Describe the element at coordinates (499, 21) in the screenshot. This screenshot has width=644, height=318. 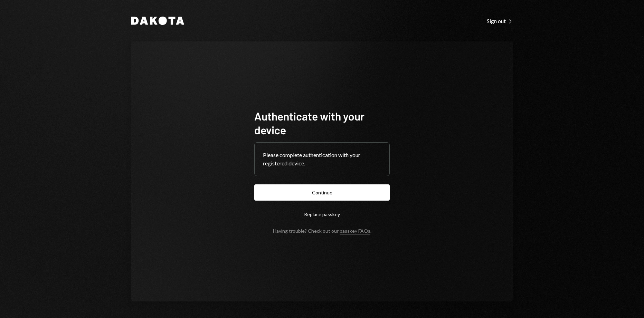
I see `div: Sign out` at that location.